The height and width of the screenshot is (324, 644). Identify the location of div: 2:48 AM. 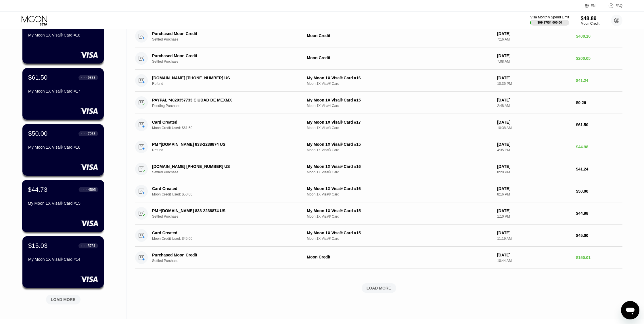
(534, 106).